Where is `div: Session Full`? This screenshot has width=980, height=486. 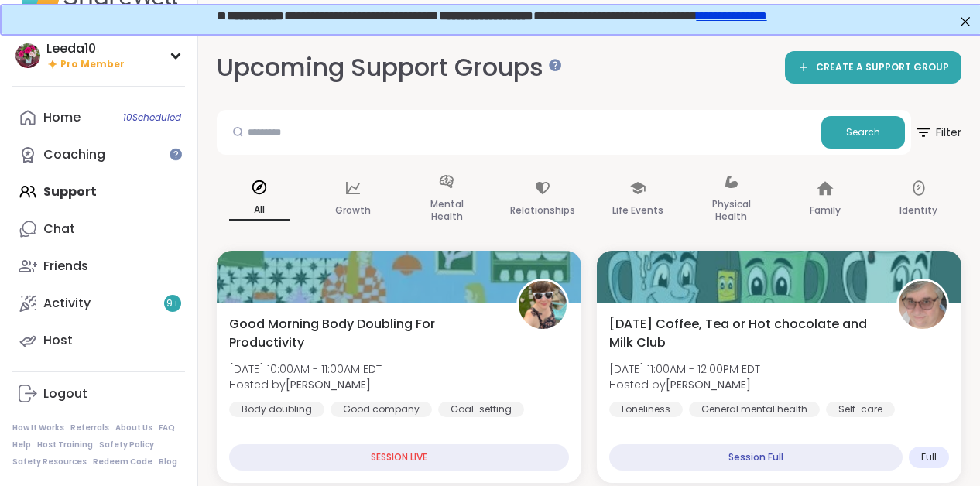
div: Session Full is located at coordinates (755, 457).